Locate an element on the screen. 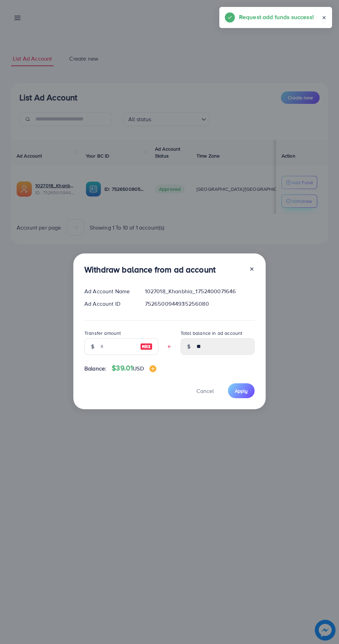 The width and height of the screenshot is (339, 644). div: Ad Account ID is located at coordinates (109, 304).